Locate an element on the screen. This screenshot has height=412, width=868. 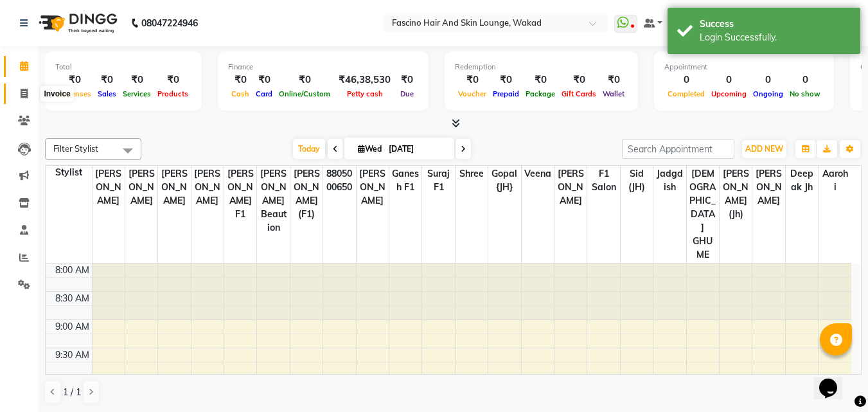
div: ₹46,38,530 is located at coordinates (364, 80).